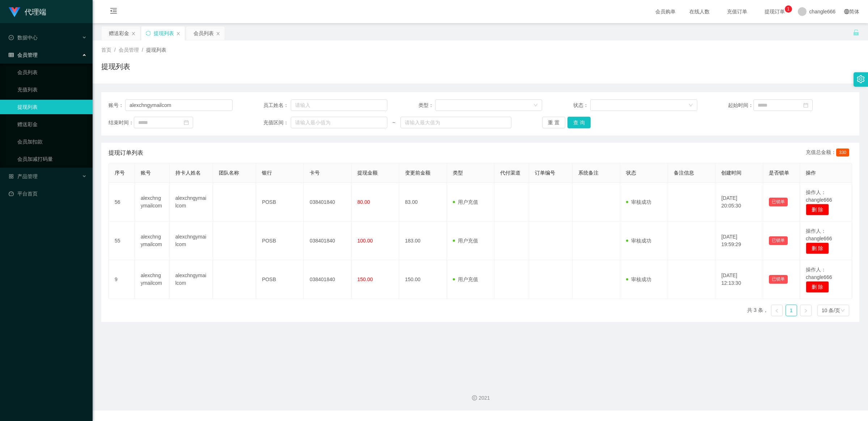 Image resolution: width=868 pixels, height=421 pixels. I want to click on span: 状态, so click(631, 173).